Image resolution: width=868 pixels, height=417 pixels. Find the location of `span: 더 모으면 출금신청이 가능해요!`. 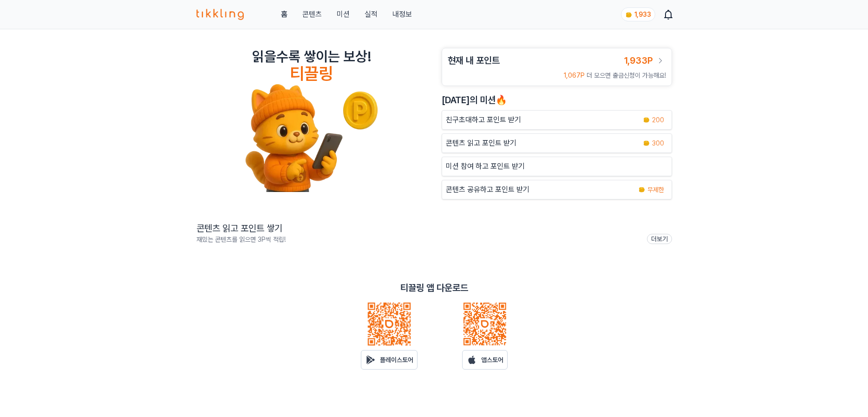

span: 더 모으면 출금신청이 가능해요! is located at coordinates (626, 75).